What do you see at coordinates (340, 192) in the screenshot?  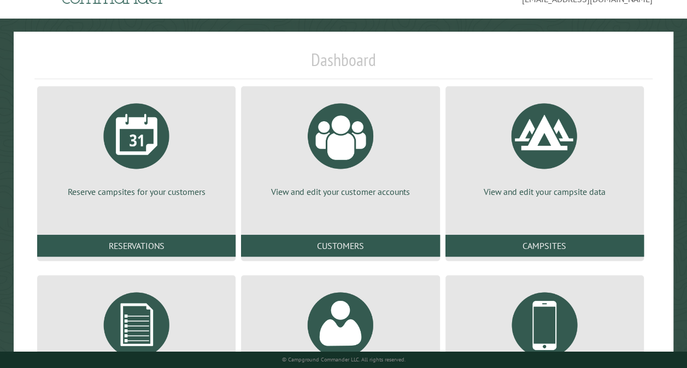 I see `p: View and edit your customer accounts` at bounding box center [340, 192].